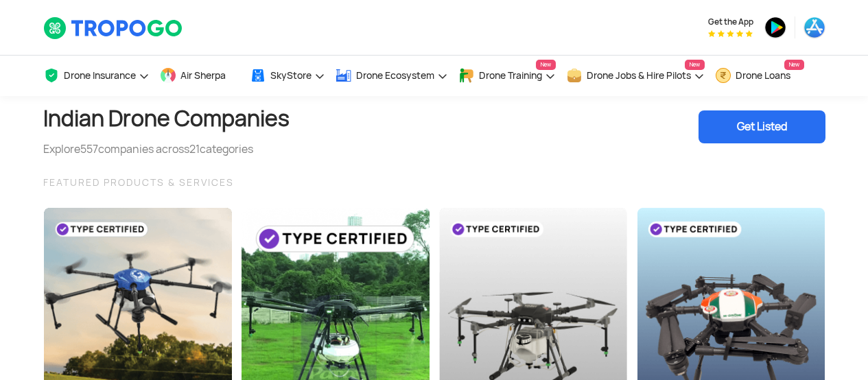  I want to click on div: FEATURED PRODUCTS & SERVICES, so click(434, 182).